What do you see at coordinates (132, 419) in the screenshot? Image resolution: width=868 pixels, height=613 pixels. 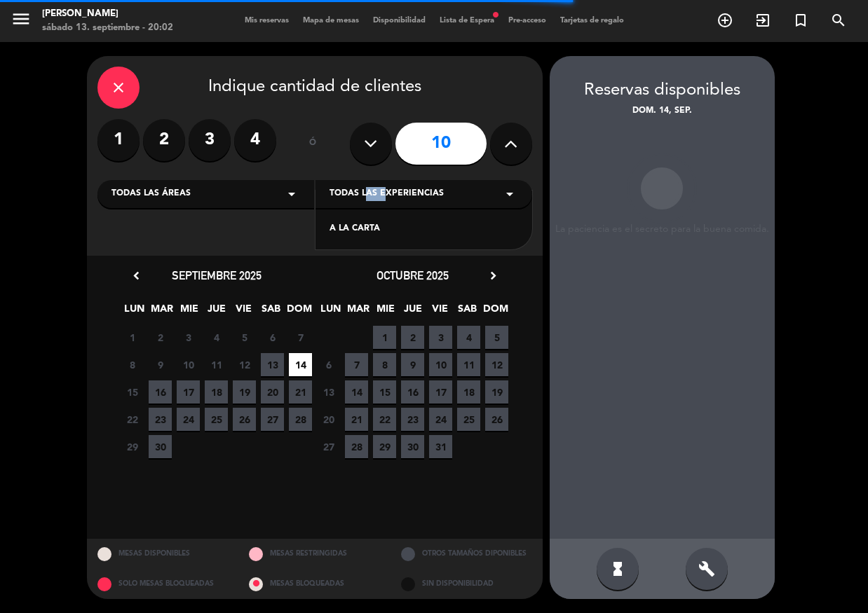 I see `span: 22` at bounding box center [132, 419].